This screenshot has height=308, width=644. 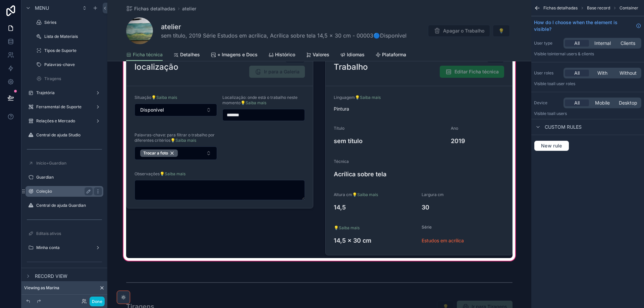 I want to click on label: Séries, so click(x=73, y=22).